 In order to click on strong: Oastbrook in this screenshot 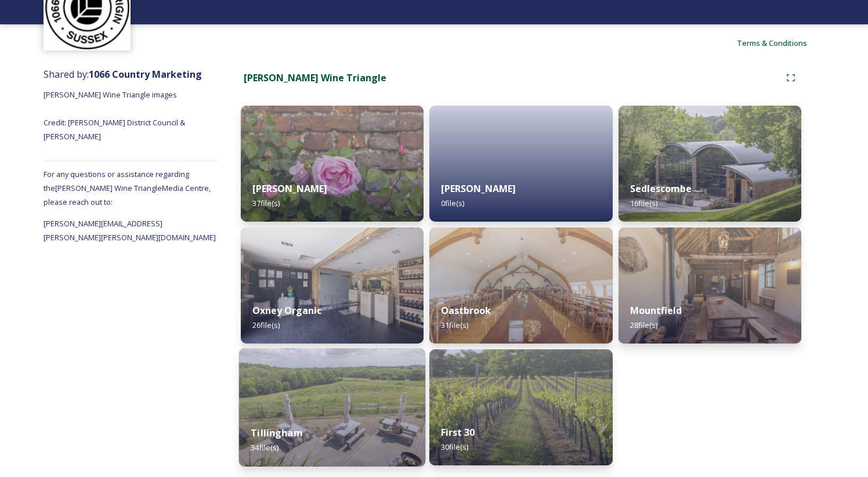, I will do `click(466, 311)`.